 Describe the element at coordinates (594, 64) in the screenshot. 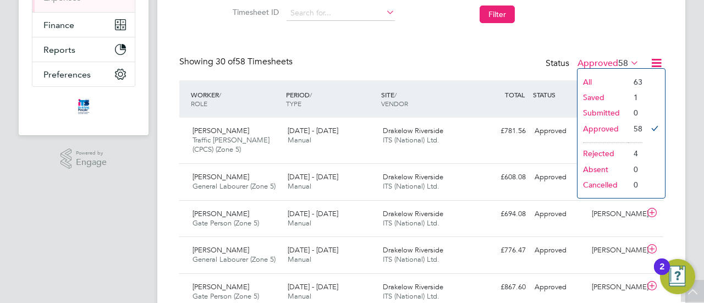

I see `div: Status` at that location.